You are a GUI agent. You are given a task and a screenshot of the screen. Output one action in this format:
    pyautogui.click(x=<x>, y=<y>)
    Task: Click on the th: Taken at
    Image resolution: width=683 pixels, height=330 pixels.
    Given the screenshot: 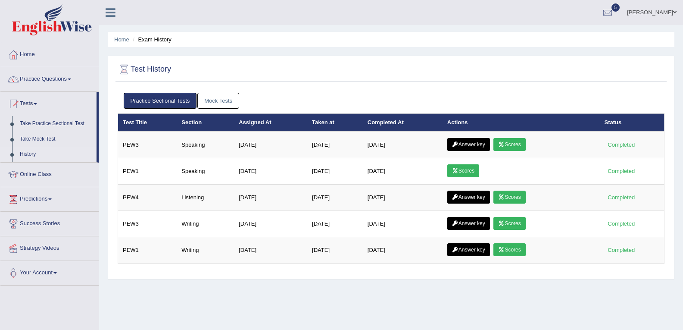 What is the action you would take?
    pyautogui.click(x=335, y=122)
    